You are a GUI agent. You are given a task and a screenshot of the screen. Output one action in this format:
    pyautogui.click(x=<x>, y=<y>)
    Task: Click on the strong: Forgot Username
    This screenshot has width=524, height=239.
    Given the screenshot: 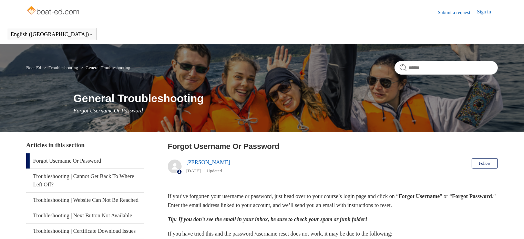 What is the action you would take?
    pyautogui.click(x=419, y=196)
    